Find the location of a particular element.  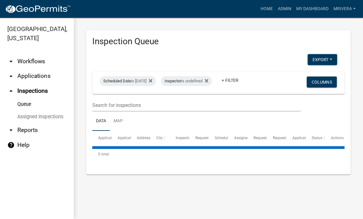

datatable-header-cell: Requested Date is located at coordinates (199, 138).